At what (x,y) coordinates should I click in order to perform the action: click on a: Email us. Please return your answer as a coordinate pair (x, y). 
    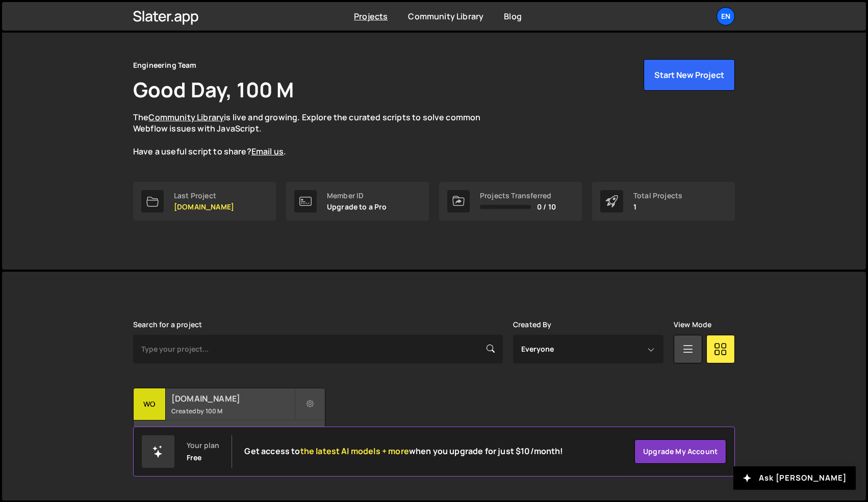
    Looking at the image, I should click on (267, 151).